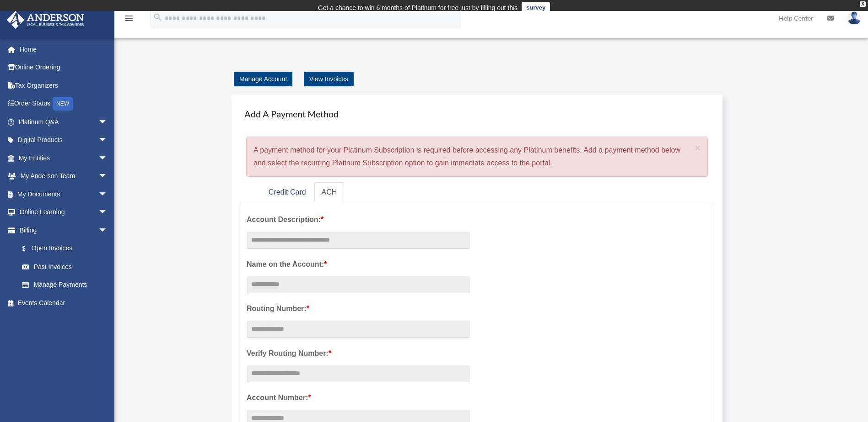 The width and height of the screenshot is (868, 422). Describe the element at coordinates (263, 79) in the screenshot. I see `a: Manage Account` at that location.